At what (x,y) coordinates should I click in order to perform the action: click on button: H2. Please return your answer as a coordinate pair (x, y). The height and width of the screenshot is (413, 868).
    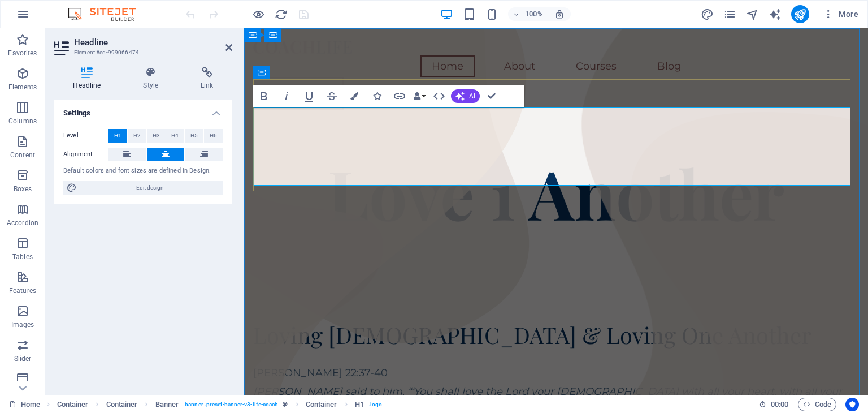
    Looking at the image, I should click on (137, 136).